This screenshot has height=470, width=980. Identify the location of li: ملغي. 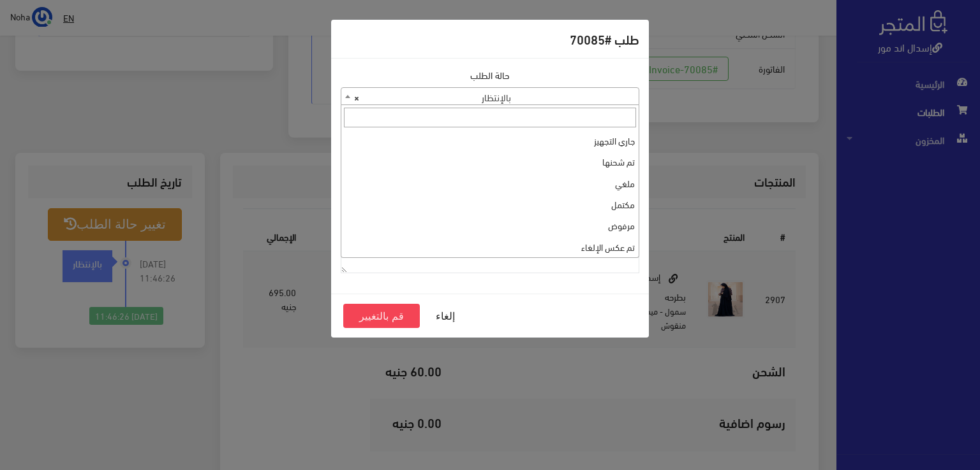
(490, 183).